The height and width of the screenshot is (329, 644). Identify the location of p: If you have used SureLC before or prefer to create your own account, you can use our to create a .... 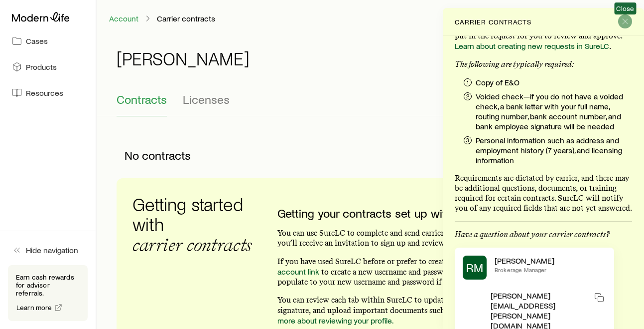
(443, 271).